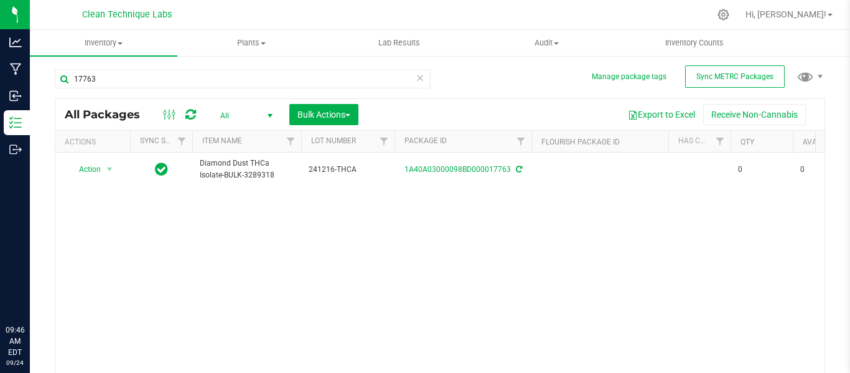  Describe the element at coordinates (103, 43) in the screenshot. I see `span: Inventory` at that location.